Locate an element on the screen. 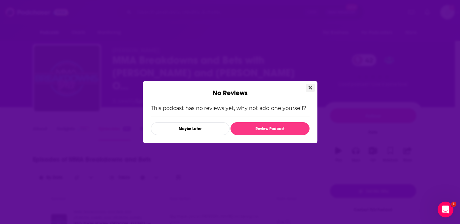  button: Maybe Later is located at coordinates (190, 128).